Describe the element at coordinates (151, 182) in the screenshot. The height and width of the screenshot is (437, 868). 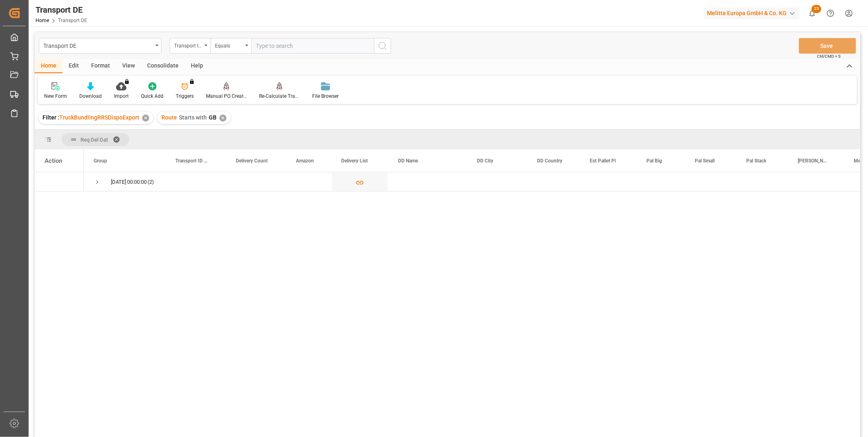
I see `span: (2)` at that location.